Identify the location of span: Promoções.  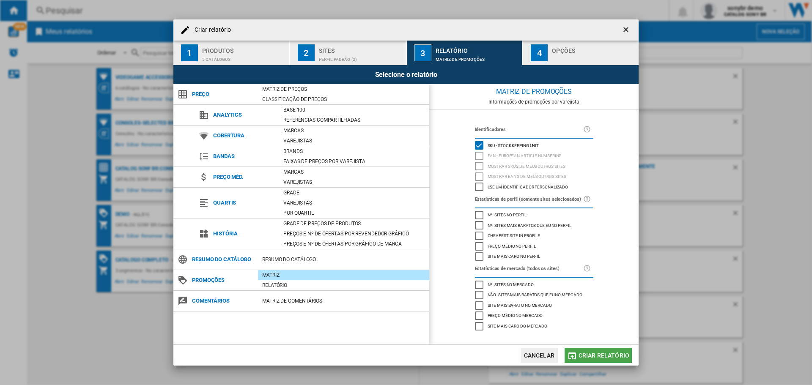
(223, 280).